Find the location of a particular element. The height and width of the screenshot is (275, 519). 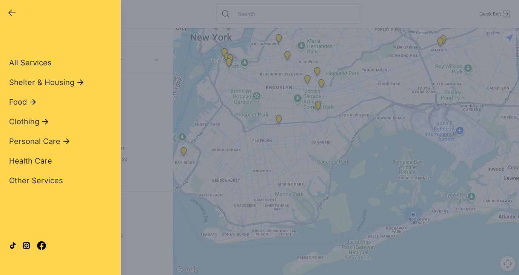

span: Clothing is located at coordinates (24, 122).